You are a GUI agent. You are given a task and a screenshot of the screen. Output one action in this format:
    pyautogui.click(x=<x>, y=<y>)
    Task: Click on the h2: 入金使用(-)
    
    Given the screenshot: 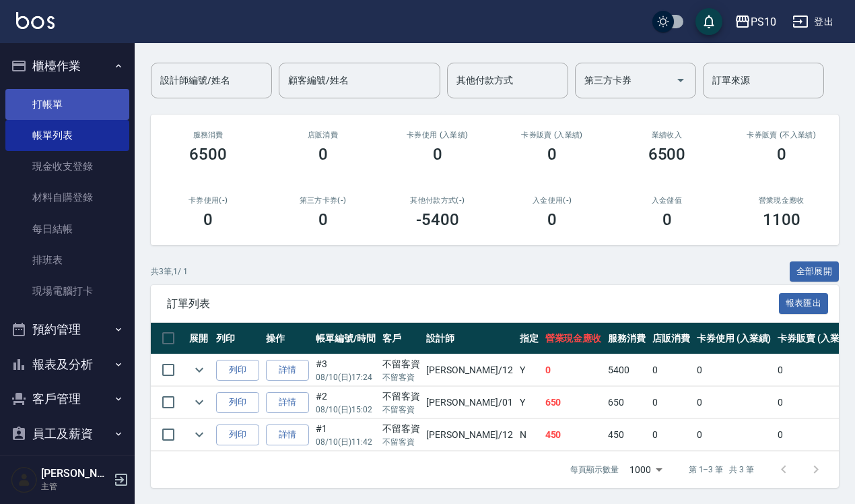 What is the action you would take?
    pyautogui.click(x=552, y=200)
    